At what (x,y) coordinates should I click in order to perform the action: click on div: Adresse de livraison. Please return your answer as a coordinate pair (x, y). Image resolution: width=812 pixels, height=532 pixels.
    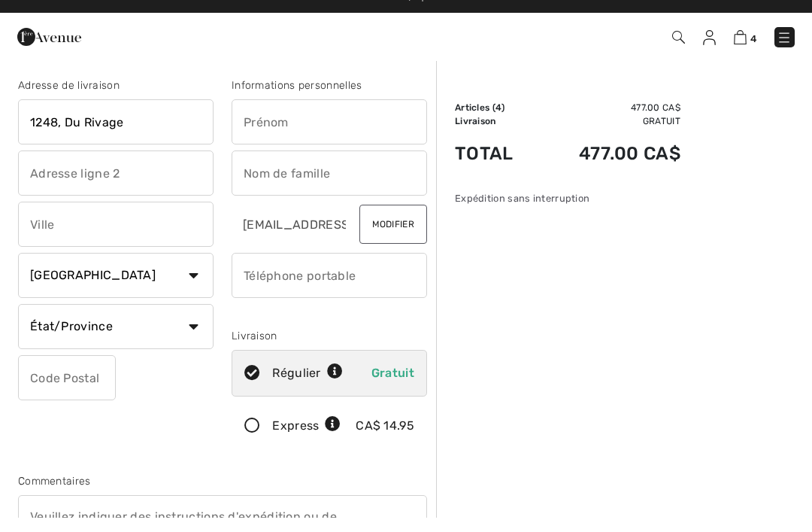
    Looking at the image, I should click on (116, 100).